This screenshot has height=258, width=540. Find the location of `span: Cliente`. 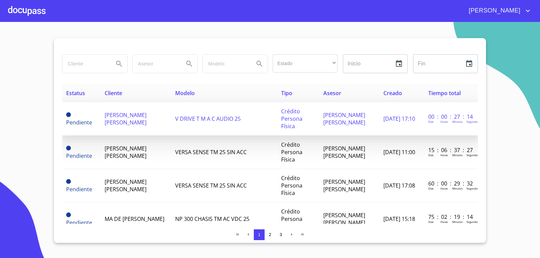

span: Cliente is located at coordinates (113, 93).